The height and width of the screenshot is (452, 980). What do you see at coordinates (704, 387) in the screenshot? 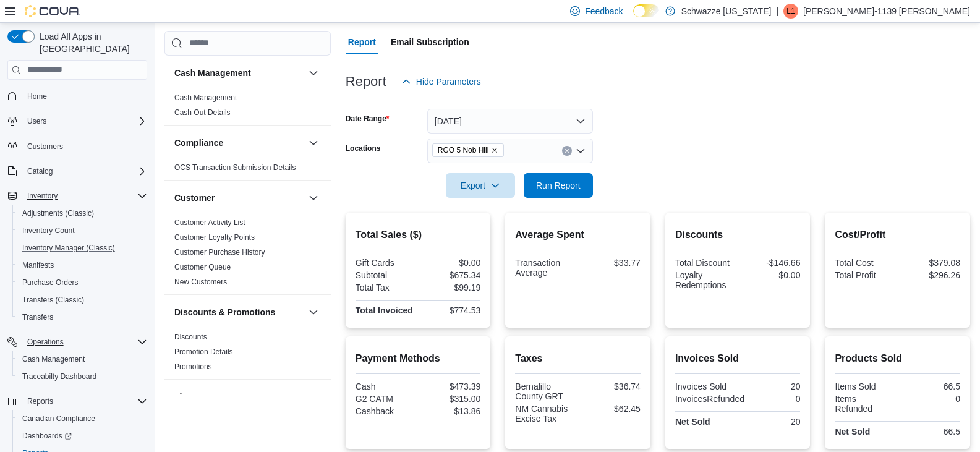
I see `div: Invoices Sold` at bounding box center [704, 387].